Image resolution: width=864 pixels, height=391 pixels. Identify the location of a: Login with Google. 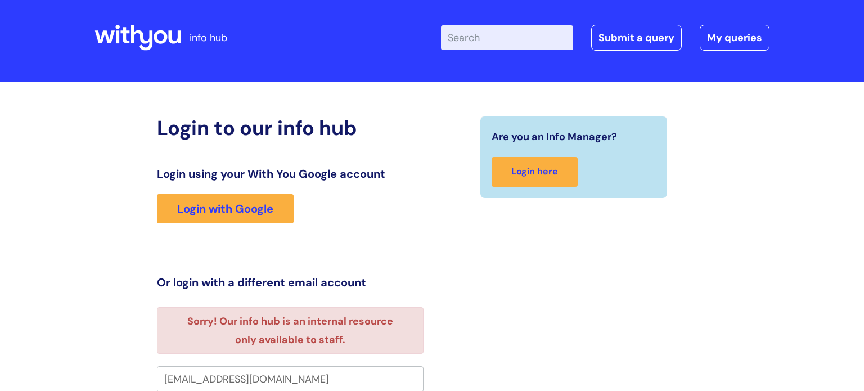
(225, 209).